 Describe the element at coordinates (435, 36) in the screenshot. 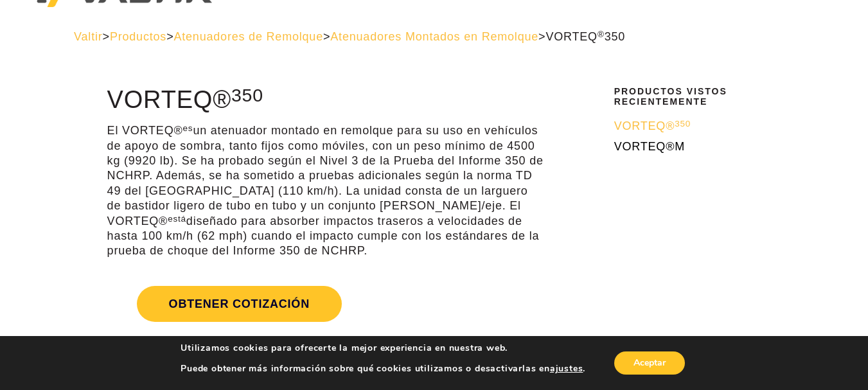

I see `font: Atenuadores Montados en Remolque` at that location.